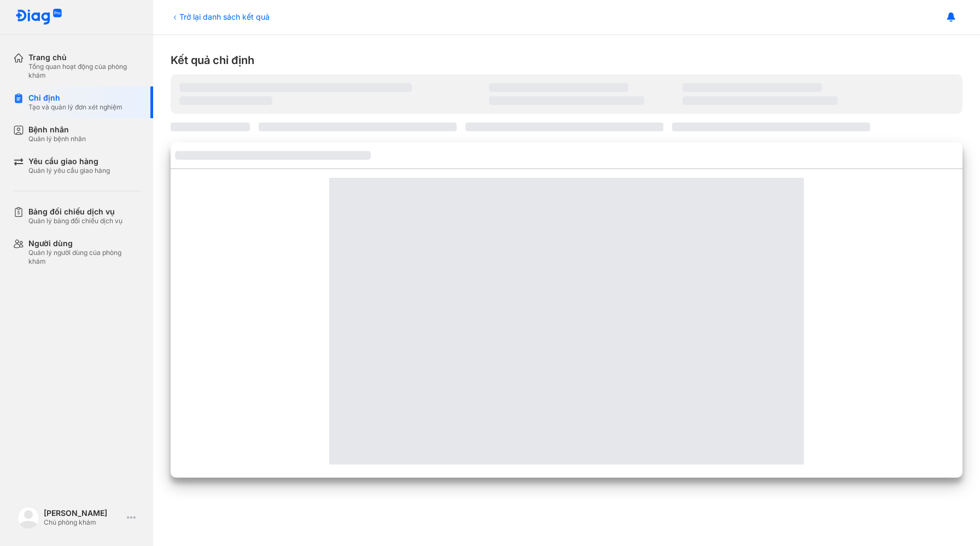 The height and width of the screenshot is (546, 980). What do you see at coordinates (57, 130) in the screenshot?
I see `div: Bệnh nhân` at bounding box center [57, 130].